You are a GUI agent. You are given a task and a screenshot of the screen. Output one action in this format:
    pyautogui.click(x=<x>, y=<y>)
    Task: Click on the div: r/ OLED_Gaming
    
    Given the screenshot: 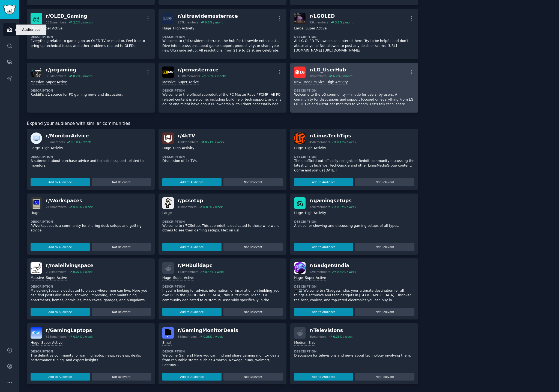 What is the action you would take?
    pyautogui.click(x=69, y=16)
    